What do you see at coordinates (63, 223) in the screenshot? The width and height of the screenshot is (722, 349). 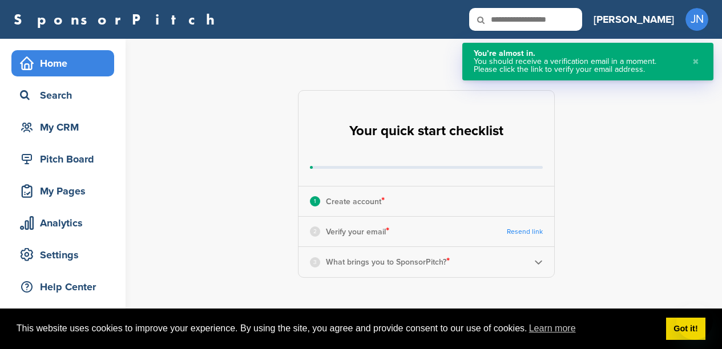 I see `a: Analytics` at bounding box center [63, 223].